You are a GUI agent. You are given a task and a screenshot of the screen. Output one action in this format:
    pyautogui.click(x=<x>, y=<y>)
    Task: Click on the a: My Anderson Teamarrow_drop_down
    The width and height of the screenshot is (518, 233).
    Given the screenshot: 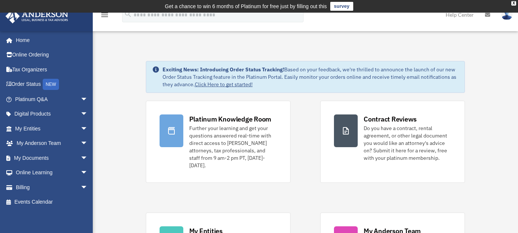 What is the action you would take?
    pyautogui.click(x=52, y=143)
    